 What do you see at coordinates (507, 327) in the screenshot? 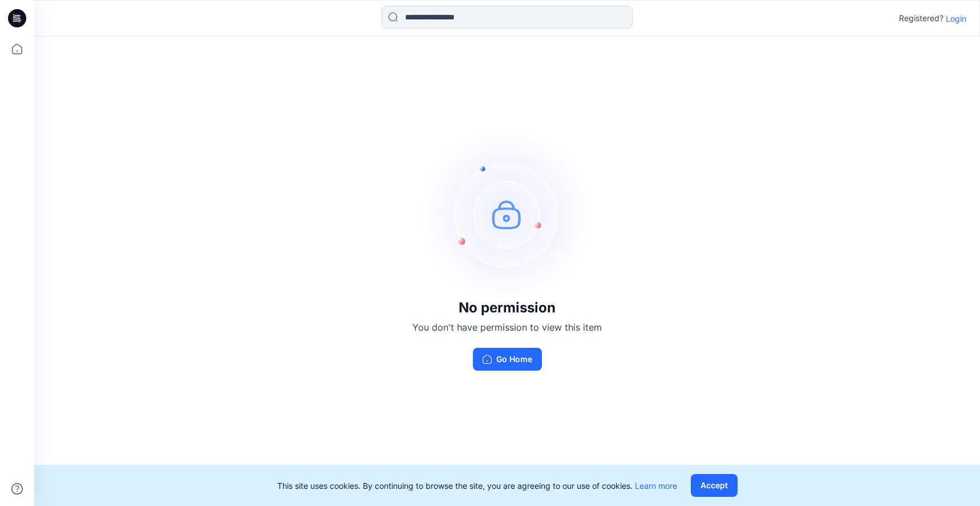
I see `p: You don't have permission to view this item` at bounding box center [507, 327].